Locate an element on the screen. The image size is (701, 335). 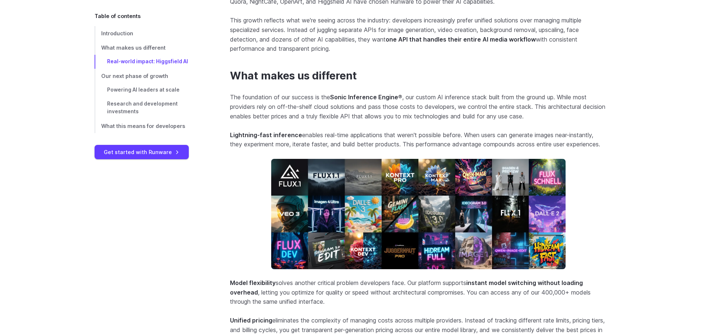
p: This growth reflects what we're seeing across the industry: developers increasingly prefer unifie... is located at coordinates (418, 35).